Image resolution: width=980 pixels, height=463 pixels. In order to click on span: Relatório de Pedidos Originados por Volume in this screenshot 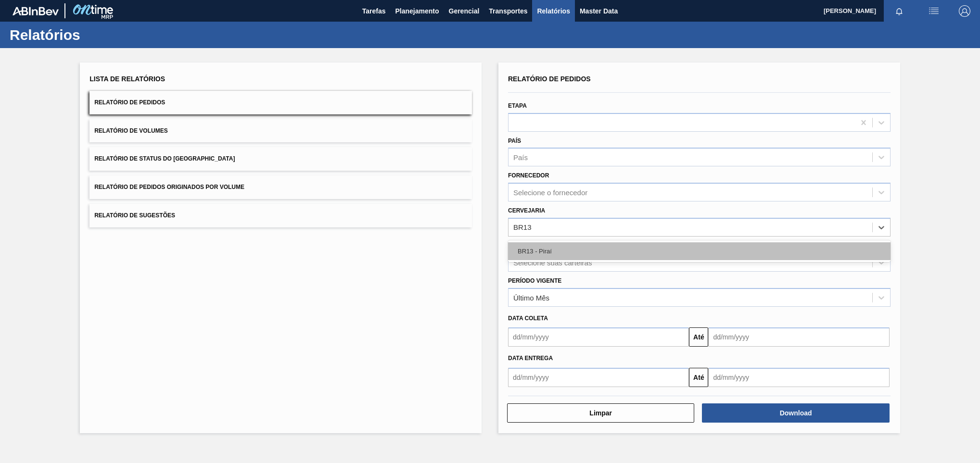, I will do `click(170, 187)`.